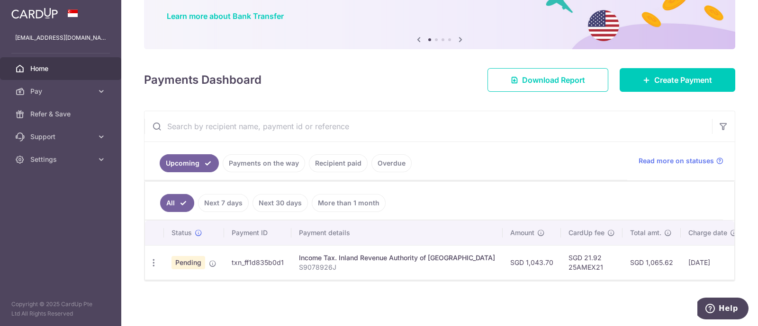 This screenshot has height=326, width=758. Describe the element at coordinates (62, 69) in the screenshot. I see `span: Home` at that location.